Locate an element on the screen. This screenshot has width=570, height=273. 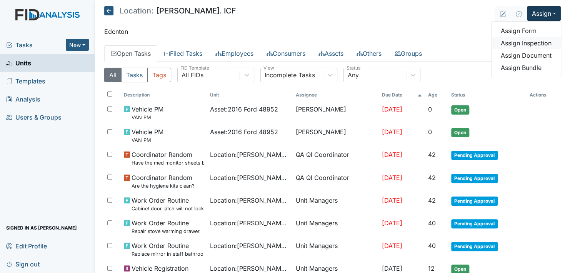
small: Have the med monitor sheets been filled out? is located at coordinates (167, 163).